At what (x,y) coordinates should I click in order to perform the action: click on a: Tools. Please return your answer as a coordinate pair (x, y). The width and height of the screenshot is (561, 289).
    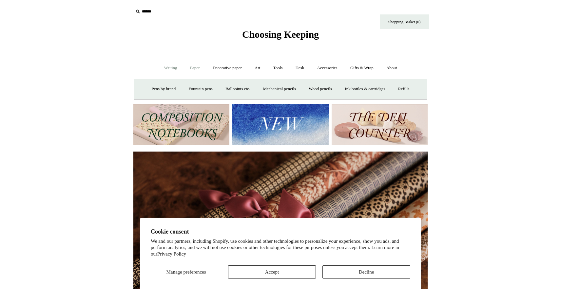
    Looking at the image, I should click on (278, 68).